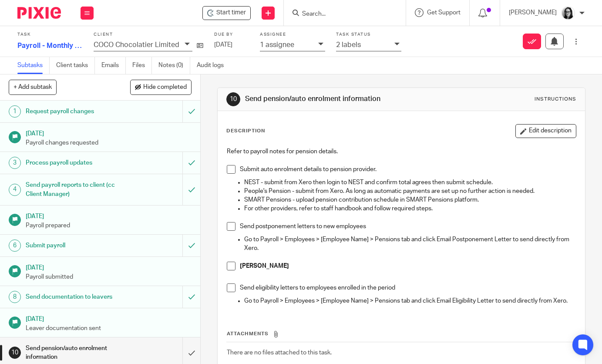  Describe the element at coordinates (409, 208) in the screenshot. I see `p: For other providers, refer to staff handbook and follow required steps.` at that location.